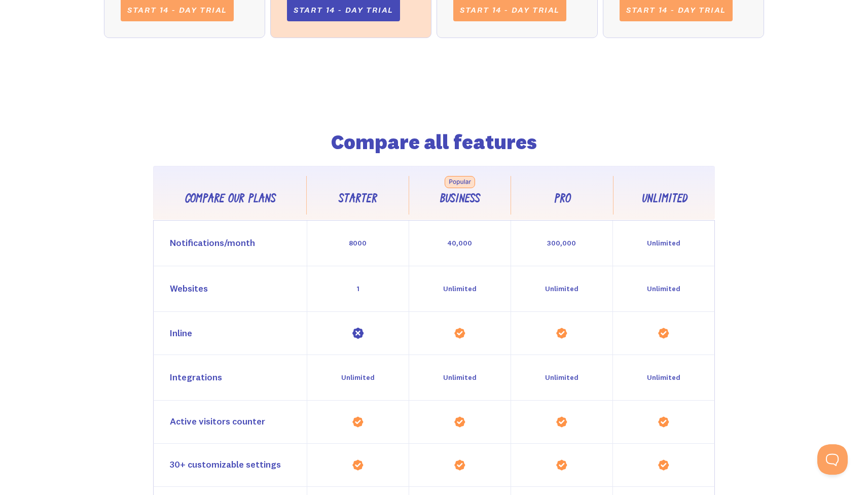 This screenshot has width=868, height=495. Describe the element at coordinates (358, 243) in the screenshot. I see `div: 8000` at that location.